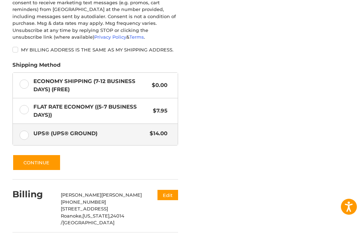 Image resolution: width=364 pixels, height=236 pixels. Describe the element at coordinates (90, 134) in the screenshot. I see `span: UPS® (UPS® Ground)` at that location.